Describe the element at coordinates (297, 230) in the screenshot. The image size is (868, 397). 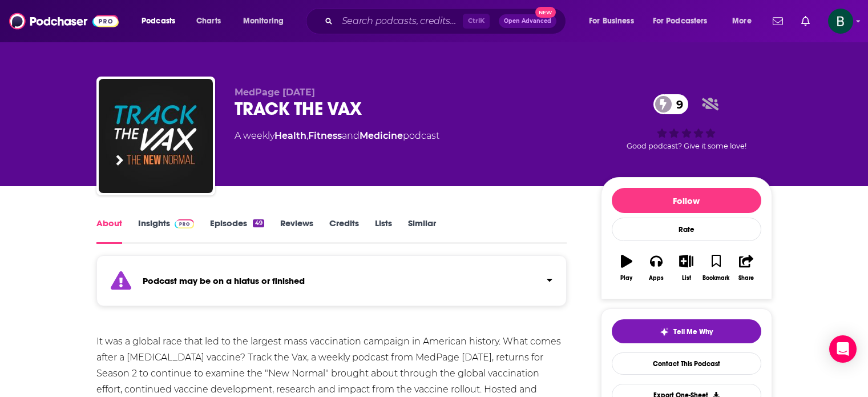
I see `a: Reviews` at that location.